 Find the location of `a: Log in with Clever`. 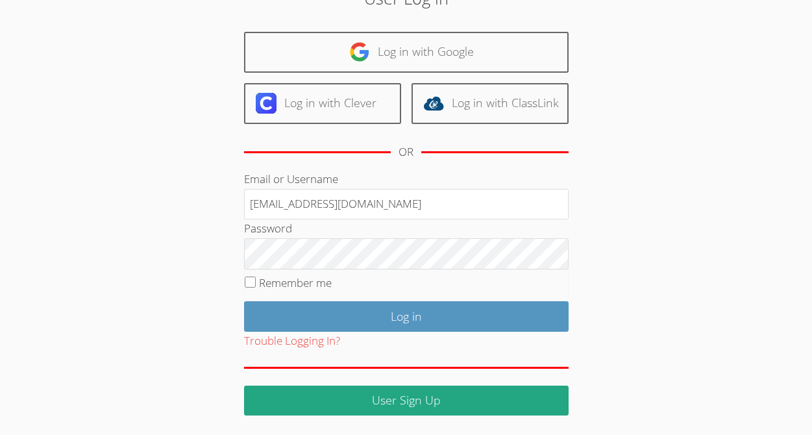

a: Log in with Clever is located at coordinates (323, 103).